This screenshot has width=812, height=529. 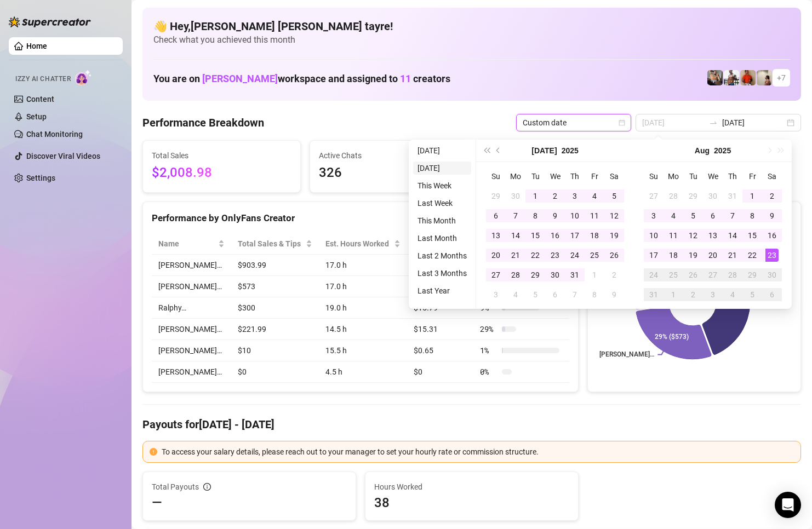 What do you see at coordinates (515, 256) in the screenshot?
I see `td: 2025-07-21` at bounding box center [515, 256].